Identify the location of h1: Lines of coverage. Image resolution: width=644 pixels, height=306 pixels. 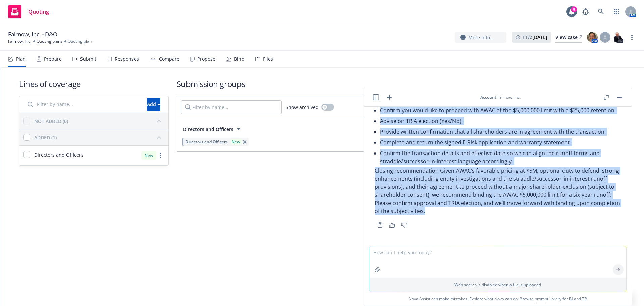
(94, 83).